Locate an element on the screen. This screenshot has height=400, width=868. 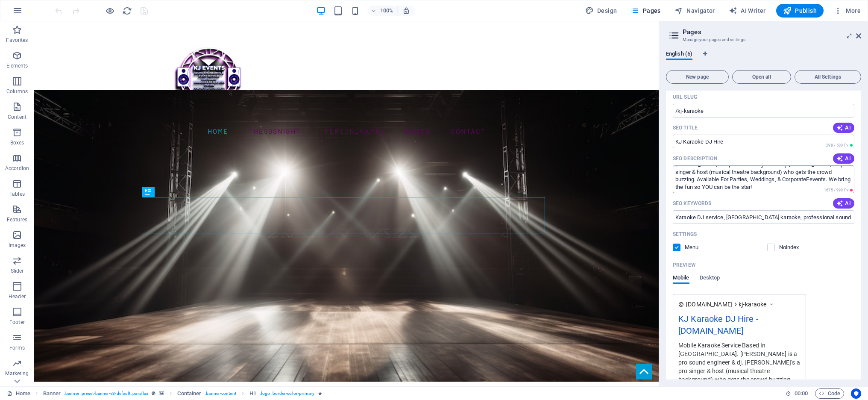
div: Preview is located at coordinates (696, 282).